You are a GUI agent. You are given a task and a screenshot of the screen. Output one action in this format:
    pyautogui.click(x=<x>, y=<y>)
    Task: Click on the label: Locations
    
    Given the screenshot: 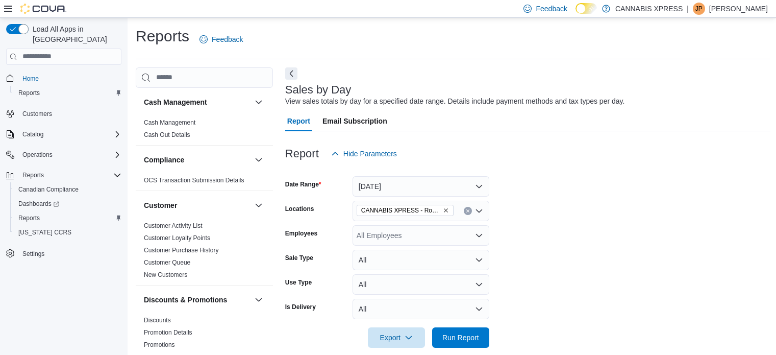 What is the action you would take?
    pyautogui.click(x=299, y=209)
    